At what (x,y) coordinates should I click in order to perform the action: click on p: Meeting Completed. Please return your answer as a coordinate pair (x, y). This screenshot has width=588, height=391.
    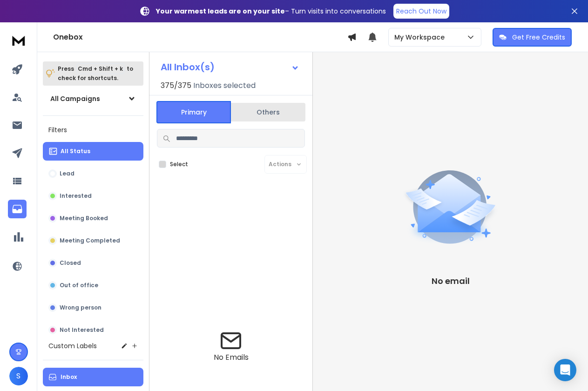
    Looking at the image, I should click on (90, 241).